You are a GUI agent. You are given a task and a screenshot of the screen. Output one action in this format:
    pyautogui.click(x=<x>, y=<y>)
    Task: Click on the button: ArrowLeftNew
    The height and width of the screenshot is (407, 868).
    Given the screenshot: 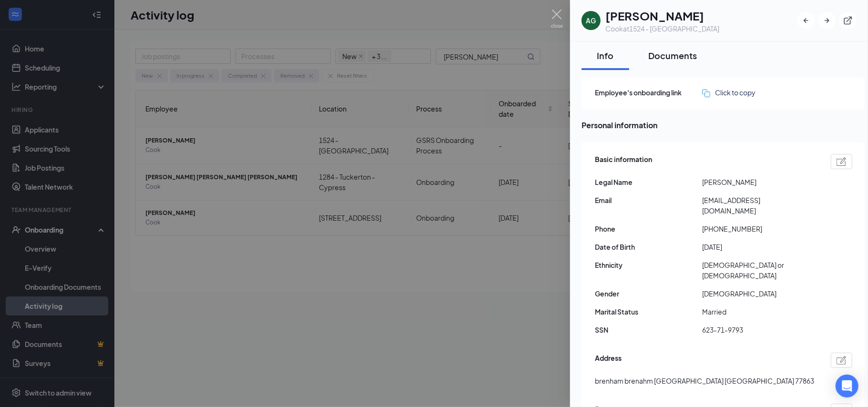 What is the action you would take?
    pyautogui.click(x=806, y=20)
    